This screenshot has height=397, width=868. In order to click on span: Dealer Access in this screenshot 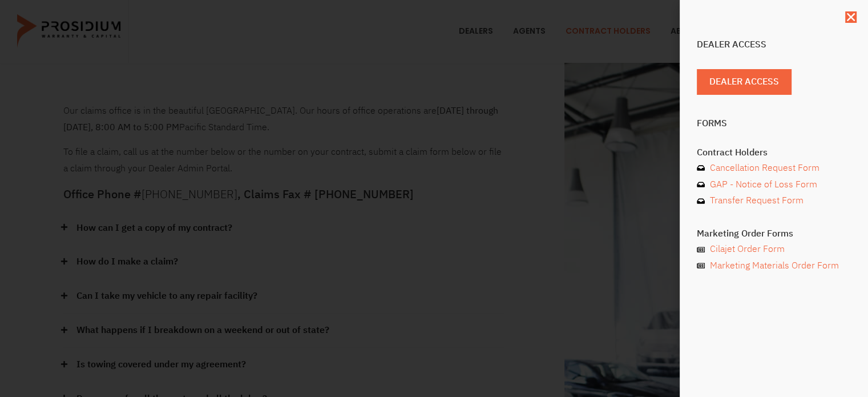, I will do `click(745, 82)`.